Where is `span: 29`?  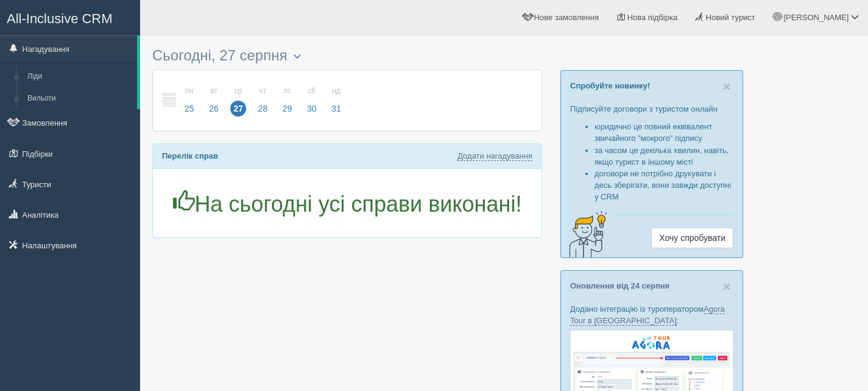
span: 29 is located at coordinates (287, 109).